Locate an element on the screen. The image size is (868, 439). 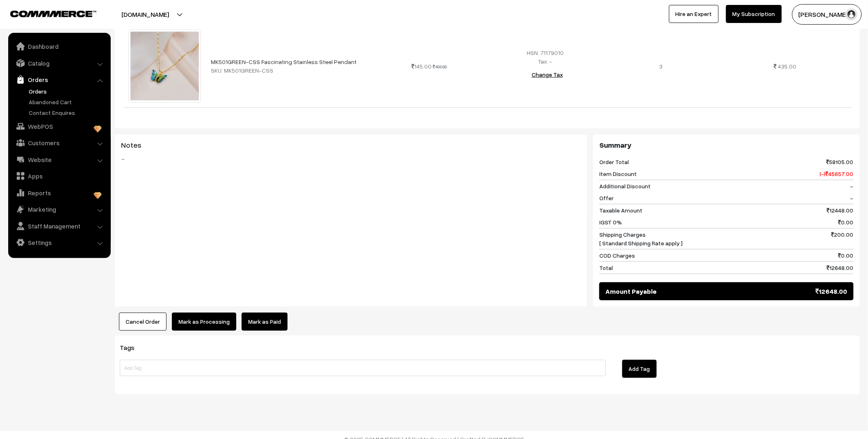
h3: Summary is located at coordinates (726, 145).